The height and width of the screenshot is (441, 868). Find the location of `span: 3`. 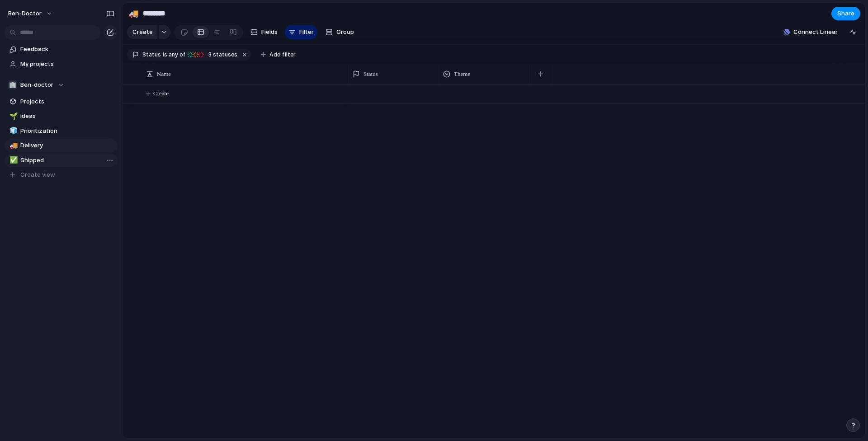

span: 3 is located at coordinates (209, 54).